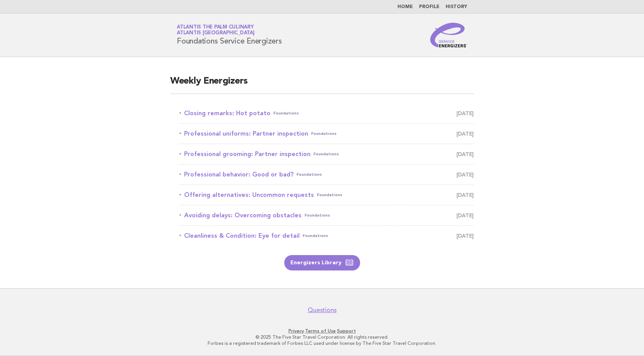  Describe the element at coordinates (406, 7) in the screenshot. I see `a: Home` at that location.